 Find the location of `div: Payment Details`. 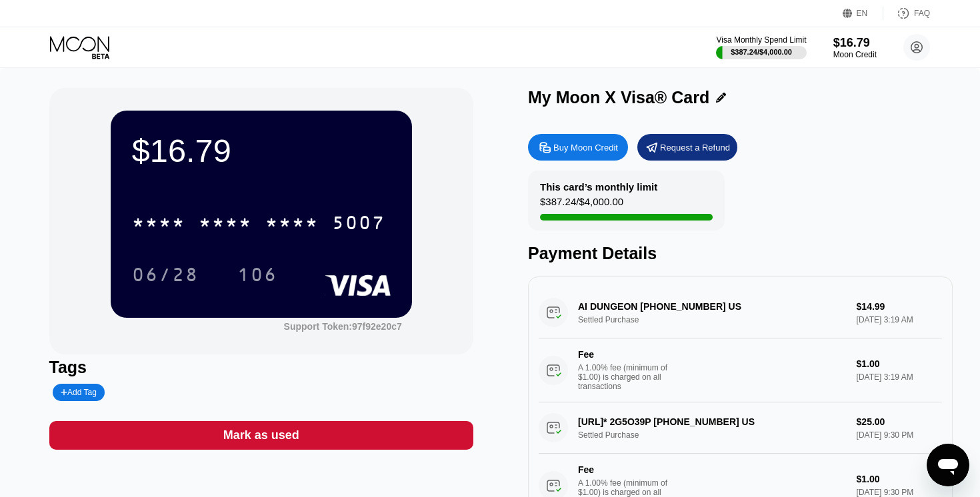

div: Payment Details is located at coordinates (740, 253).